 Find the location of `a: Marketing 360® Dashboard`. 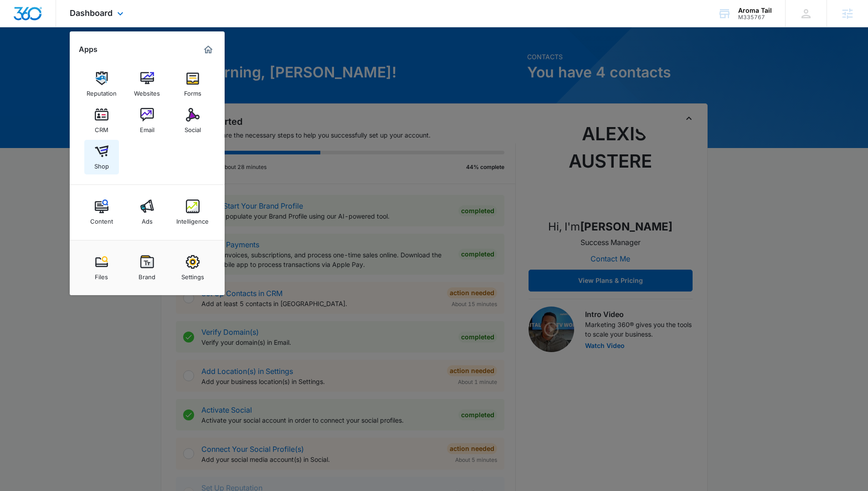

a: Marketing 360® Dashboard is located at coordinates (208, 50).